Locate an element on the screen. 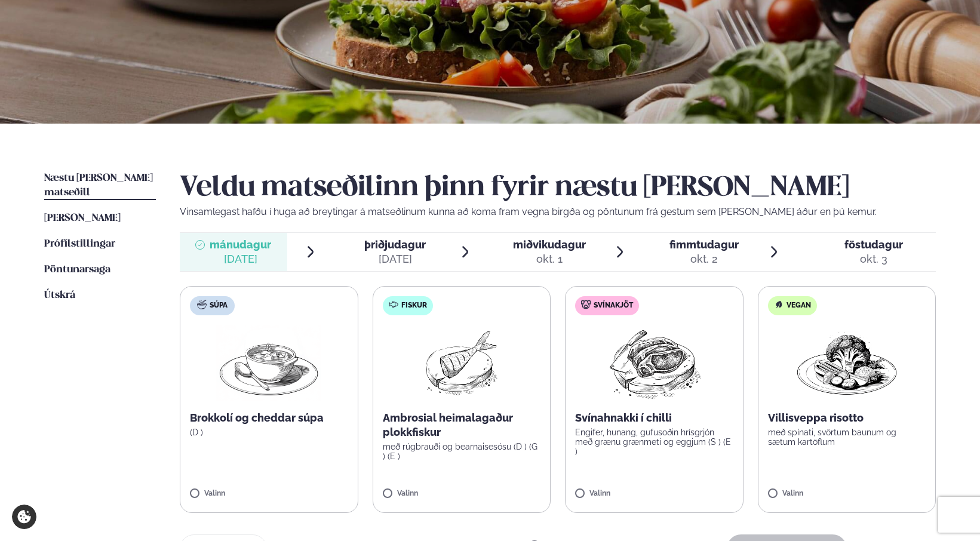 The height and width of the screenshot is (541, 980). p: með rúgbrauði og bearnaisesósu (D ) (G ) (E ) is located at coordinates (461, 451).